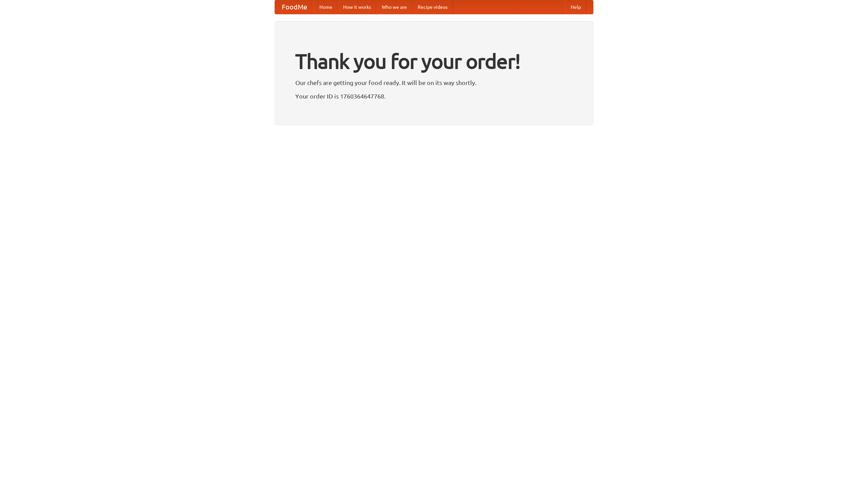  Describe the element at coordinates (433, 7) in the screenshot. I see `a: Recipe videos` at that location.